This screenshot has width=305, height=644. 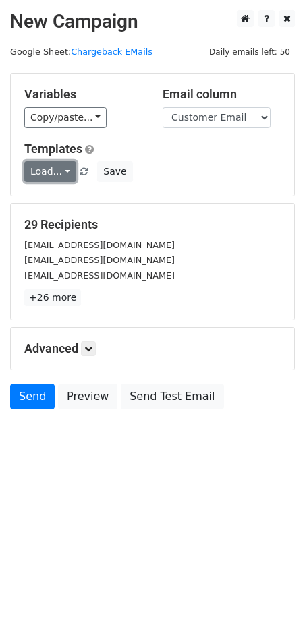 What do you see at coordinates (88, 396) in the screenshot?
I see `a: Preview` at bounding box center [88, 396].